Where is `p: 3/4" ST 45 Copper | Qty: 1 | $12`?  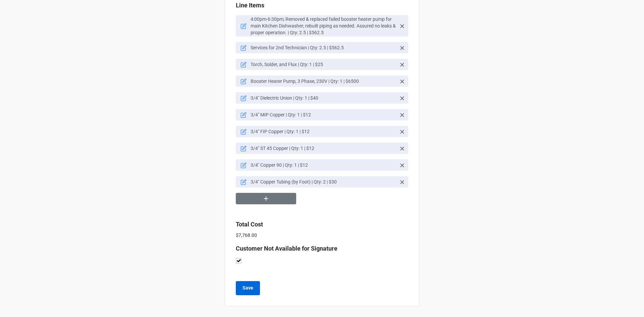
p: 3/4" ST 45 Copper | Qty: 1 | $12 is located at coordinates (323, 148).